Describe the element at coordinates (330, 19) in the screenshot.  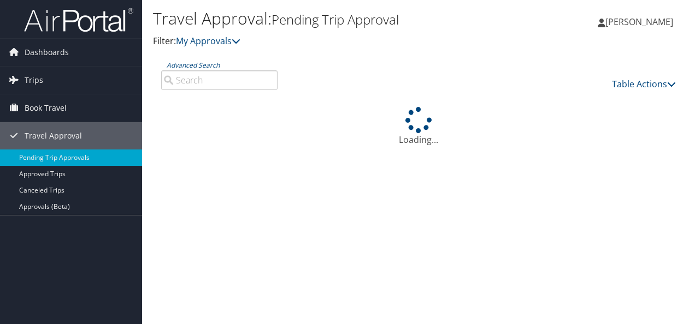
I see `h1: Travel Approval:` at that location.